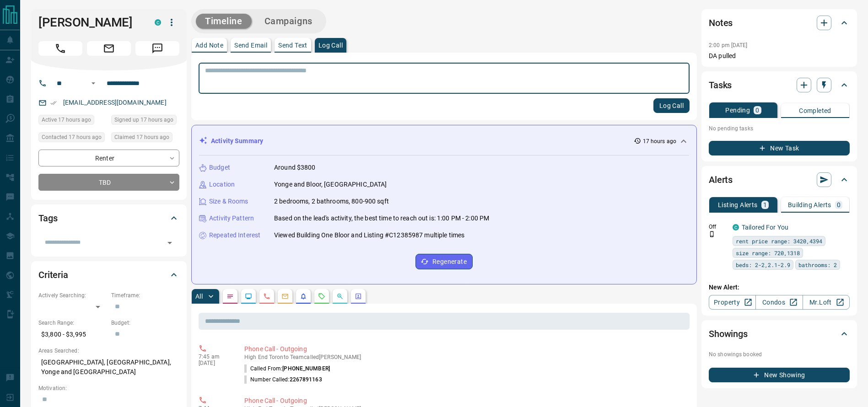 This screenshot has height=407, width=868. Describe the element at coordinates (199, 297) in the screenshot. I see `p: All` at that location.